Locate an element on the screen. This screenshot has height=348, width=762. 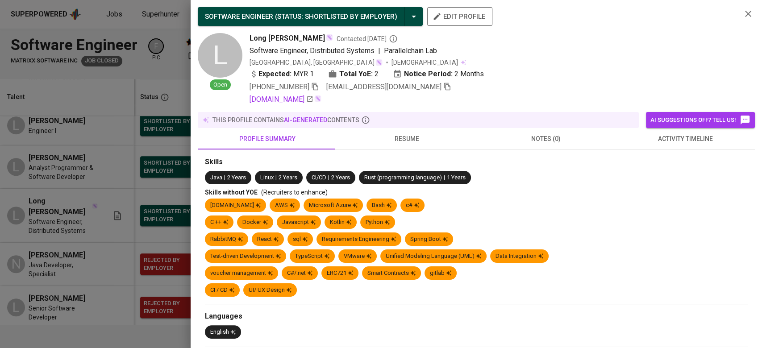
div: Kotlin is located at coordinates (341, 222).